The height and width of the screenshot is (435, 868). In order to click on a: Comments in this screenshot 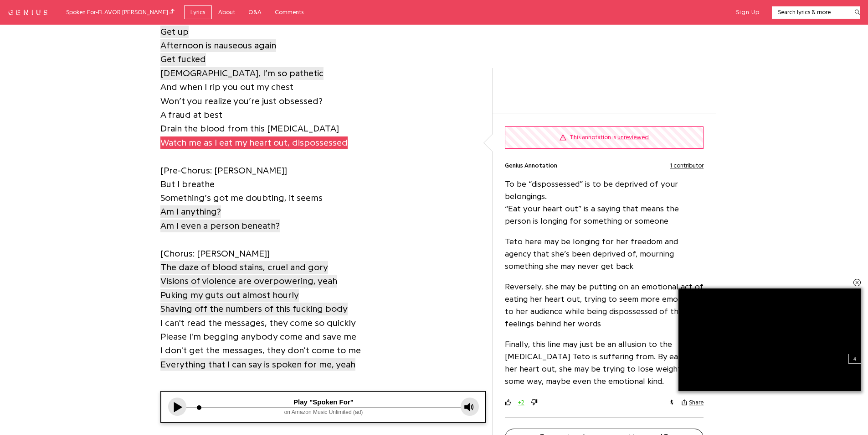, I will do `click(290, 12)`.